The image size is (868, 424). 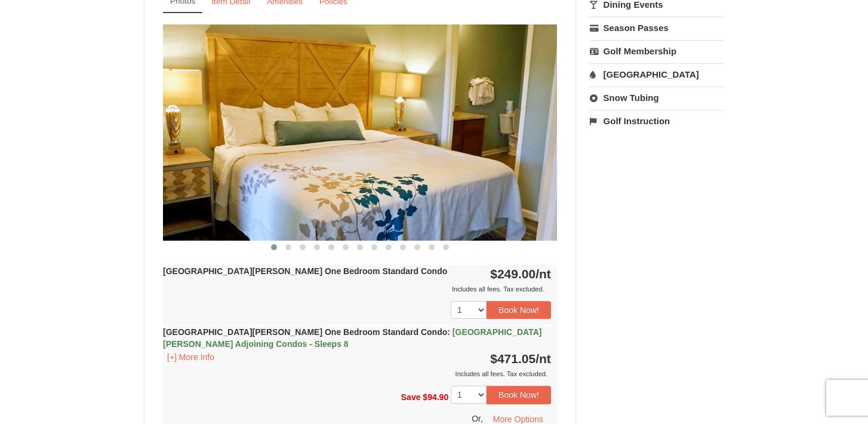 What do you see at coordinates (435, 397) in the screenshot?
I see `span: $94.90` at bounding box center [435, 397].